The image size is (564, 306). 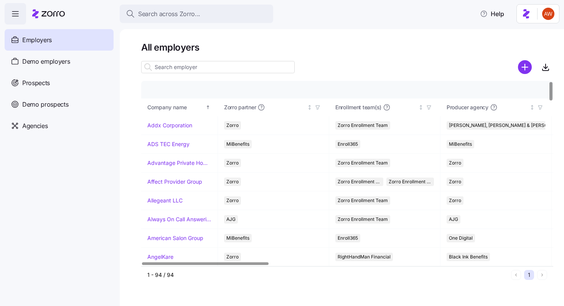 I want to click on svg: add icon, so click(x=525, y=67).